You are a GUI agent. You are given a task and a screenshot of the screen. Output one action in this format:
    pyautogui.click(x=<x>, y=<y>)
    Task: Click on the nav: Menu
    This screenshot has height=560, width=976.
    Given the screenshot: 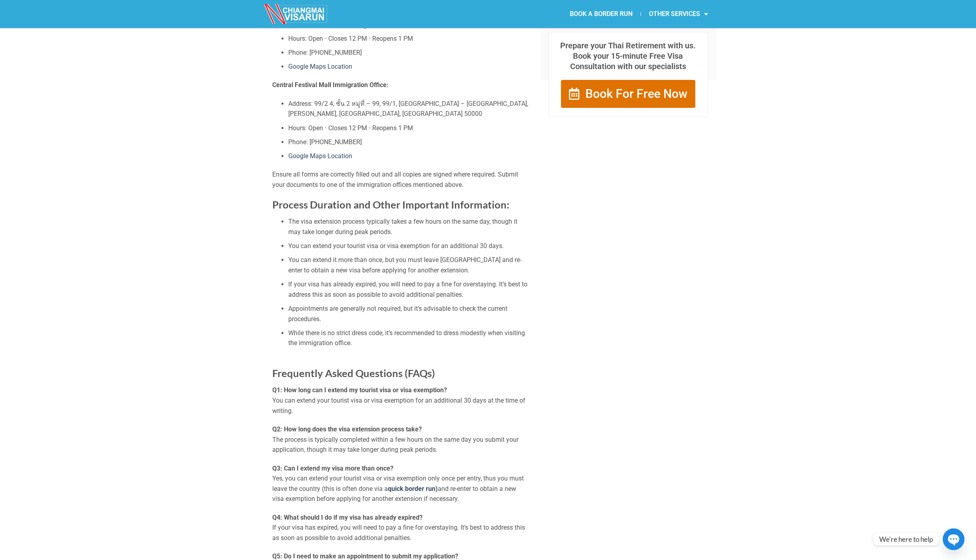 What is the action you would take?
    pyautogui.click(x=602, y=14)
    